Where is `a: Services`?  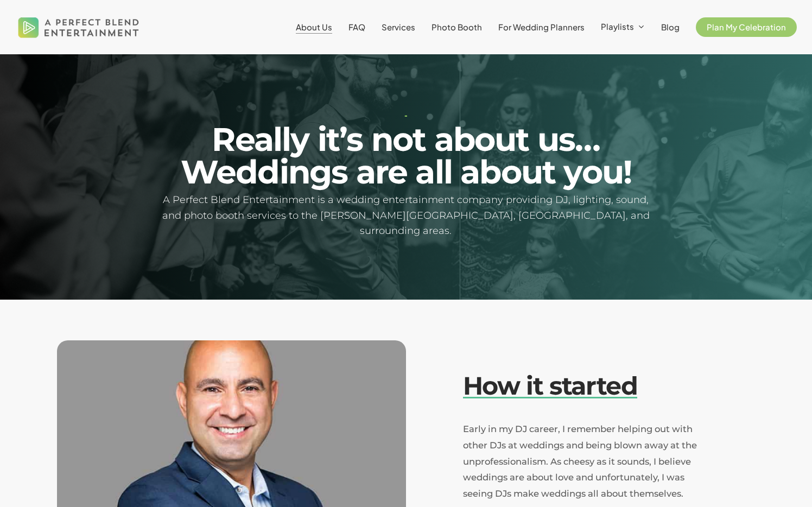
a: Services is located at coordinates (398, 27).